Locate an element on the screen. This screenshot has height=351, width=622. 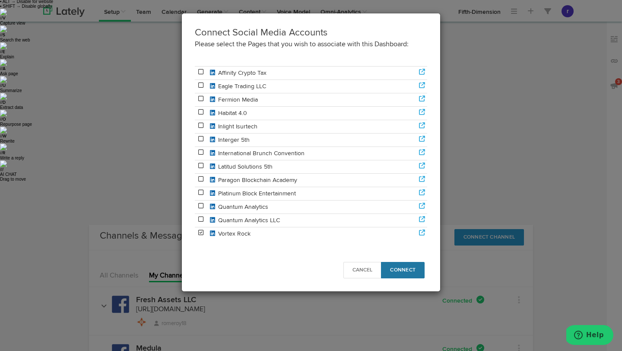
button: Cancel is located at coordinates (363, 270).